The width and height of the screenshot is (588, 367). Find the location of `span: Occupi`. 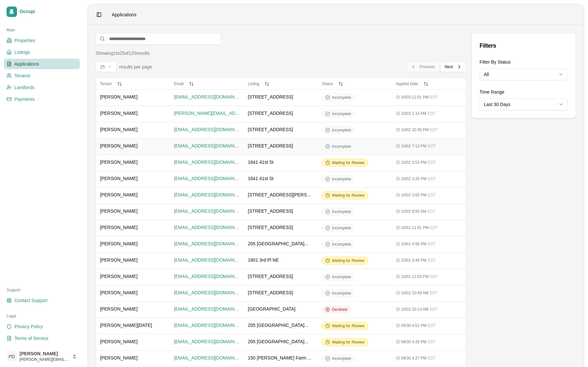

span: Occupi is located at coordinates (48, 12).